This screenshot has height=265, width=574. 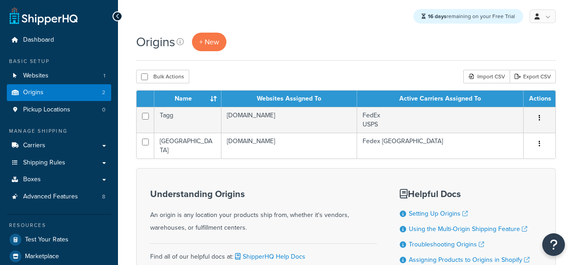 What do you see at coordinates (438, 214) in the screenshot?
I see `a: Setting Up Origins` at bounding box center [438, 214].